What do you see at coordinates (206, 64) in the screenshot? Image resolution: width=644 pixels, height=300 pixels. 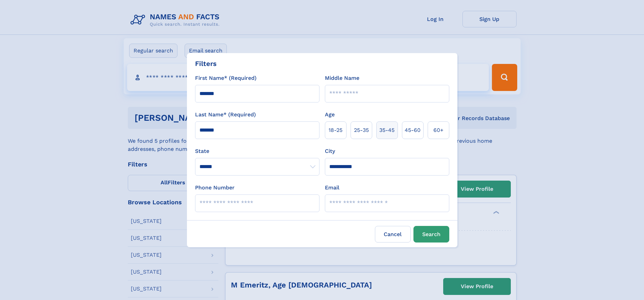 I see `div: Filters` at bounding box center [206, 64].